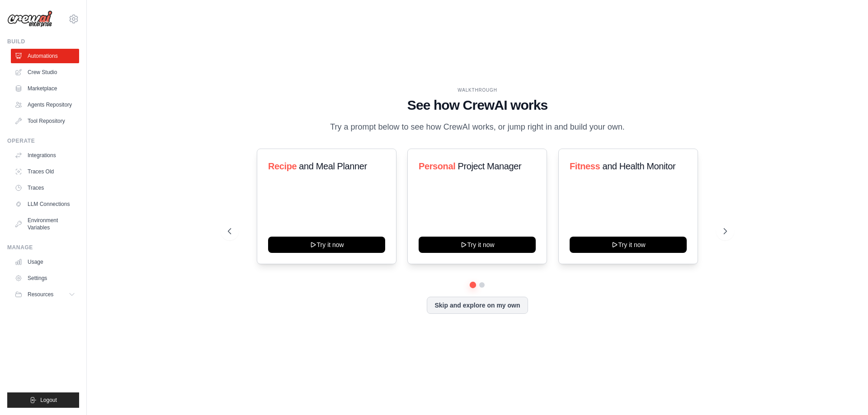 This screenshot has width=868, height=415. What do you see at coordinates (478, 105) in the screenshot?
I see `h1: See how CrewAI works` at bounding box center [478, 105].